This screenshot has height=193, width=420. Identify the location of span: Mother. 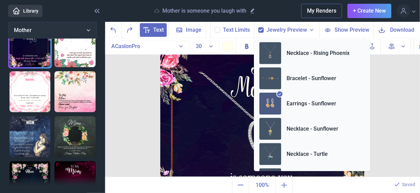
(23, 30).